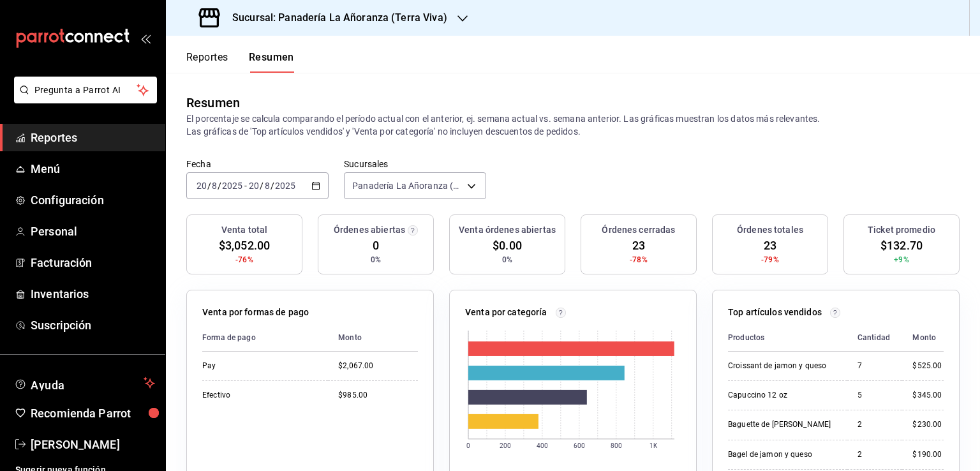 Image resolution: width=980 pixels, height=471 pixels. Describe the element at coordinates (244, 245) in the screenshot. I see `span: $3,052.00` at that location.